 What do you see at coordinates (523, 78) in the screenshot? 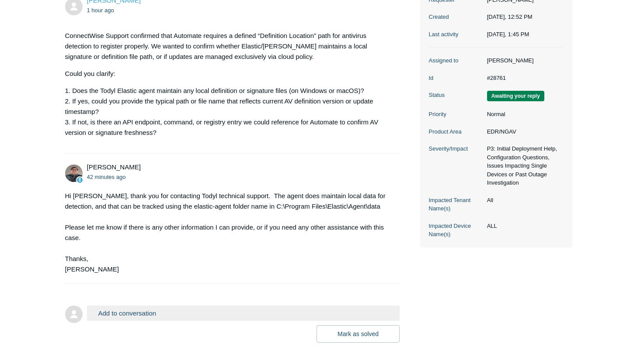
I see `dd: #28761` at bounding box center [523, 78].